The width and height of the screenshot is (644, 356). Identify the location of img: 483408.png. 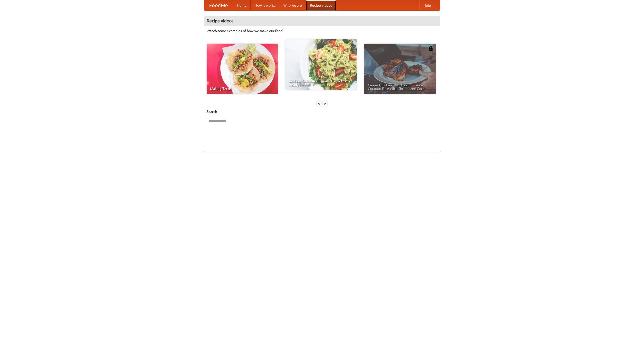
(431, 49).